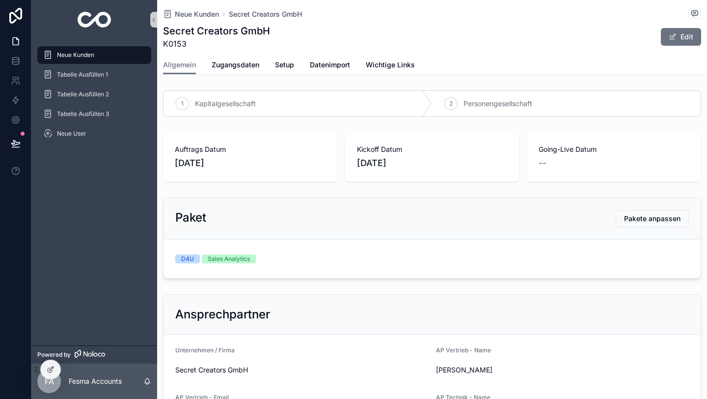 Image resolution: width=707 pixels, height=399 pixels. I want to click on a: Neue User, so click(94, 134).